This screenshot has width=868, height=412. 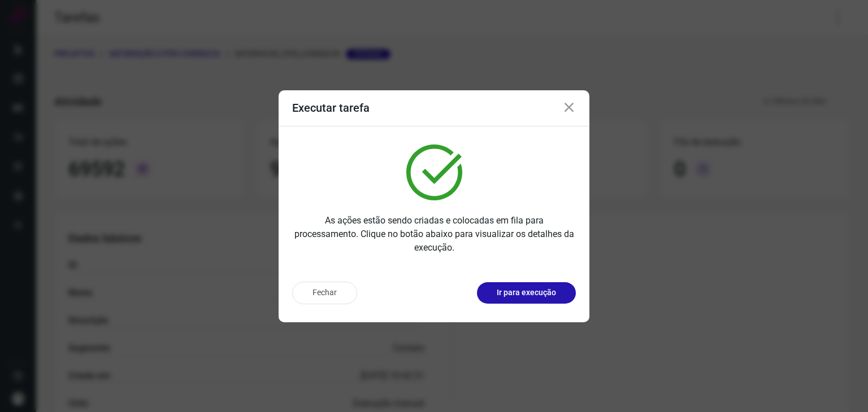 I want to click on p: Ir para execução, so click(x=526, y=292).